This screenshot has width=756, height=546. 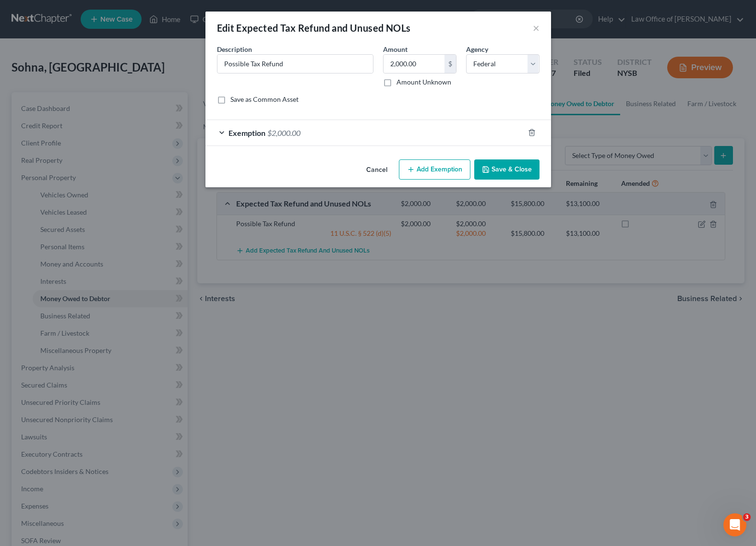 I want to click on input: Describe..., so click(x=296, y=64).